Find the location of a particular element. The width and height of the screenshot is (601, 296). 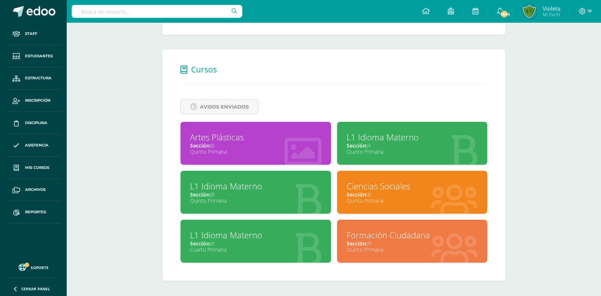

a: Ciencias SocialesSección:BQuinto Primaria is located at coordinates (412, 192).